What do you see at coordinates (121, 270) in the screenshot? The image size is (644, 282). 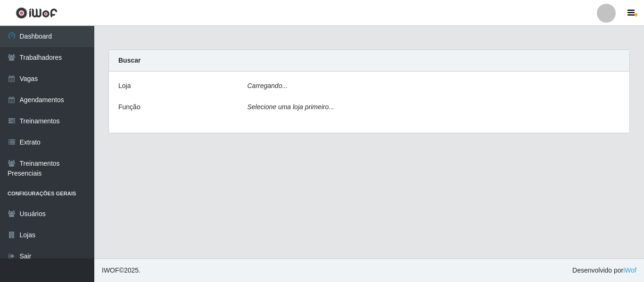 I see `span: © 2025 .` at bounding box center [121, 270].